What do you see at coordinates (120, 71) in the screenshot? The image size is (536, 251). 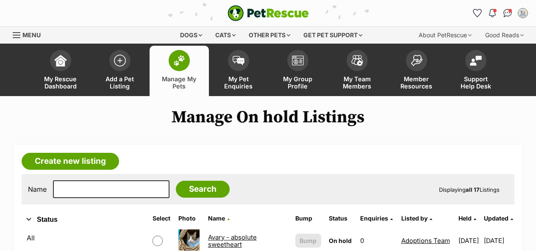 I see `a: Add a Pet Listing` at bounding box center [120, 71].